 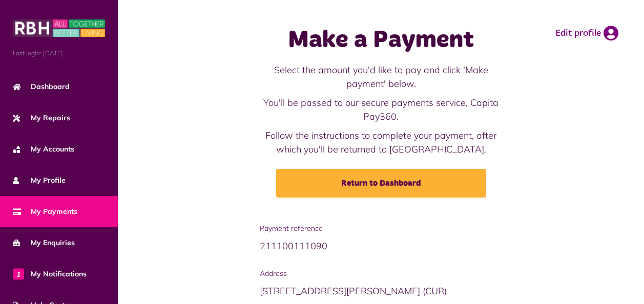 I want to click on span: My Repairs, so click(x=41, y=118).